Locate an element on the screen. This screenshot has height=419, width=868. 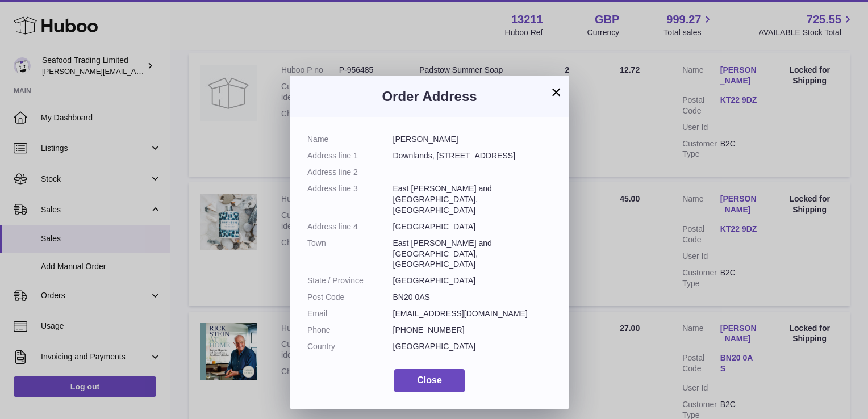
dt: Town is located at coordinates (350, 254).